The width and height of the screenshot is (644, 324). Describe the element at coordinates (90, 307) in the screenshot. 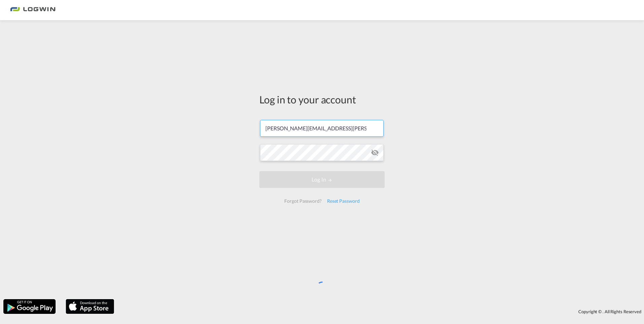

I see `img: apple.png` at that location.